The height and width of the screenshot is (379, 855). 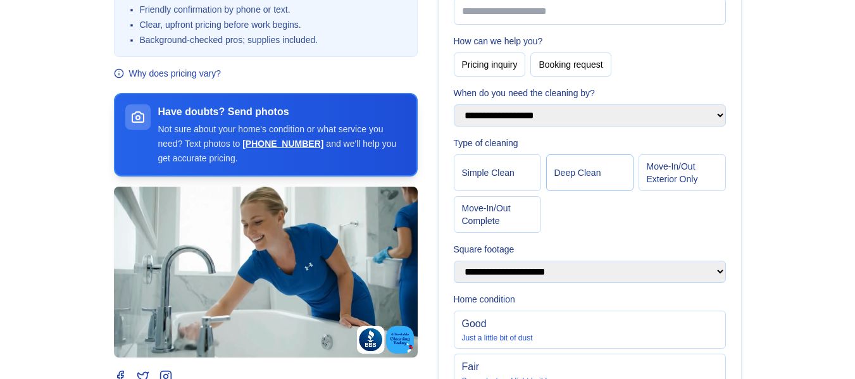 I want to click on label: Home condition, so click(x=590, y=299).